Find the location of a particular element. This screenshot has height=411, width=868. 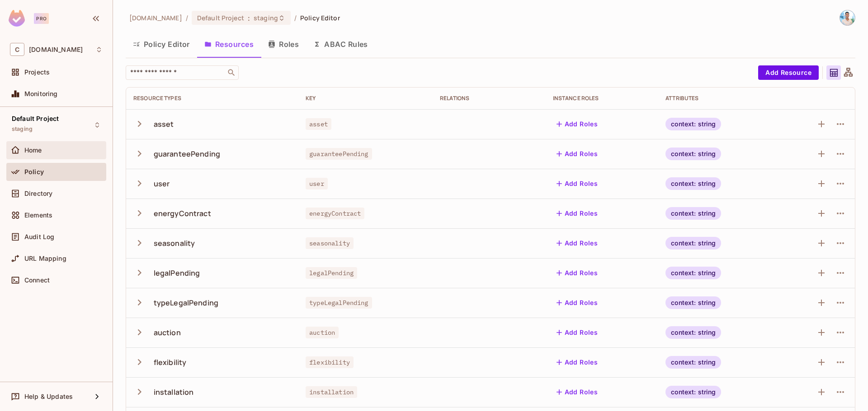

div: Key is located at coordinates (365, 99).